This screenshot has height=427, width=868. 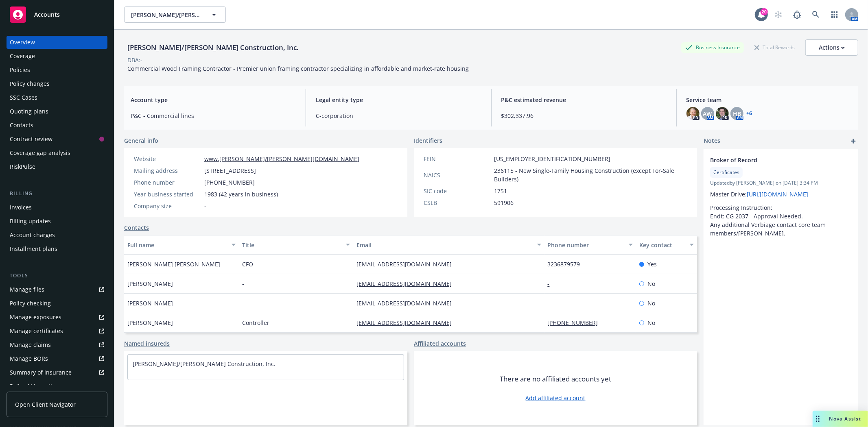 I want to click on span: Notes, so click(x=712, y=141).